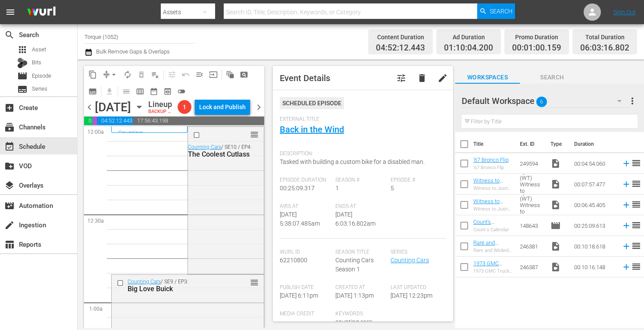  What do you see at coordinates (443, 78) in the screenshot?
I see `button: edit` at bounding box center [443, 78].